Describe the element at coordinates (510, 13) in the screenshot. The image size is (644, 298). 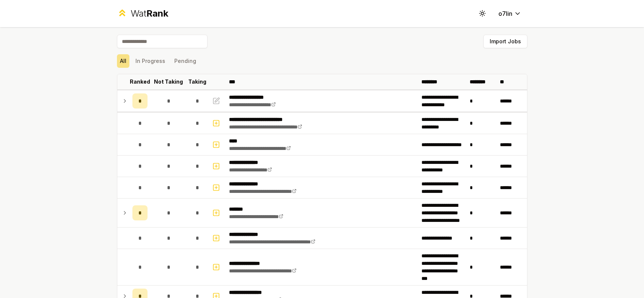
I see `button: o7lin` at that location.